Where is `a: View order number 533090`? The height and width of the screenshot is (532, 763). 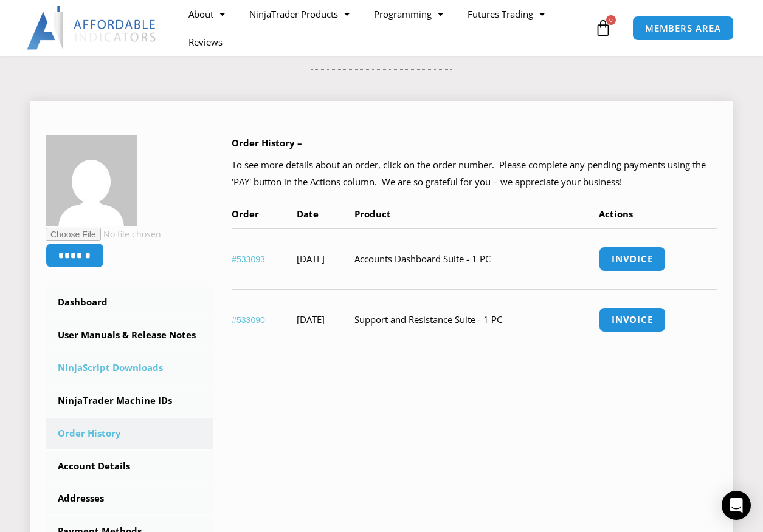
a: View order number 533090 is located at coordinates (248, 320).